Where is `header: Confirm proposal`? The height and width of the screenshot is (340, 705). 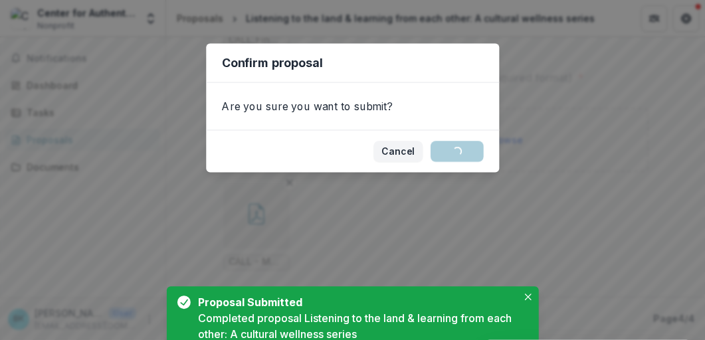
header: Confirm proposal is located at coordinates (352, 62).